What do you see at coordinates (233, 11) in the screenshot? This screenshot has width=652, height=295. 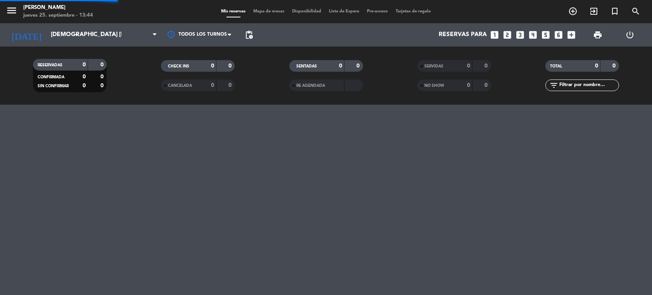 I see `span: Mis reservas` at bounding box center [233, 11].